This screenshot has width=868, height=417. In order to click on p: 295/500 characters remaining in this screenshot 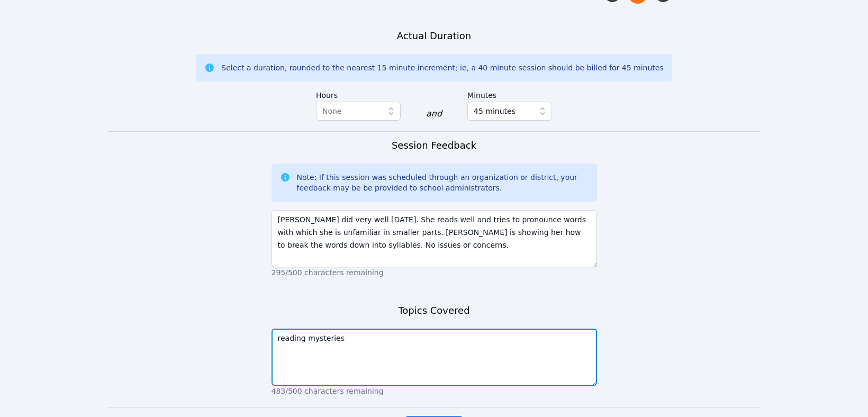, I will do `click(434, 272)`.